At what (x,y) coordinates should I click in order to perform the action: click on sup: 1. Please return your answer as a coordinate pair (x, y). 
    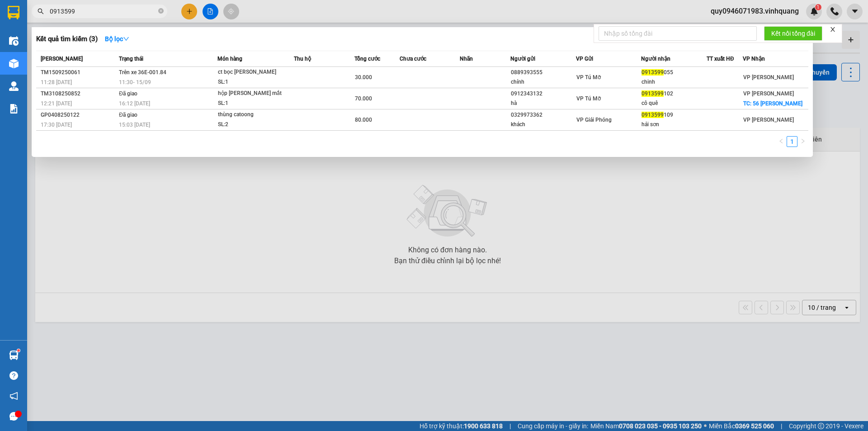
    Looking at the image, I should click on (19, 350).